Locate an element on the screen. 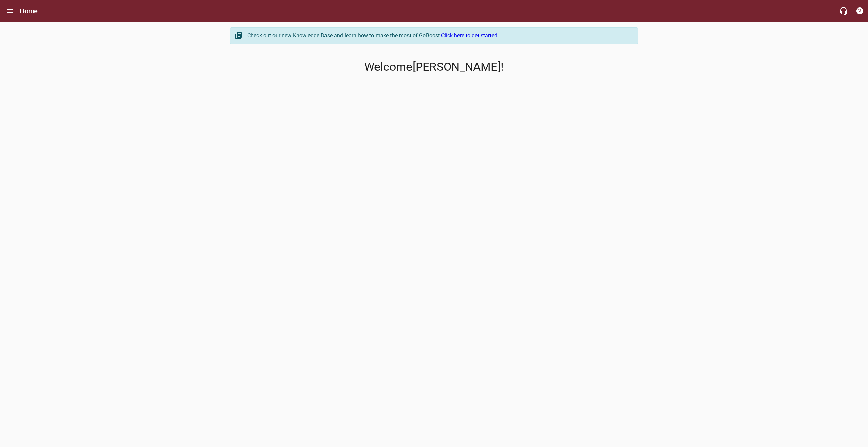 The width and height of the screenshot is (868, 447). div: Check out our new Knowledge Base and learn how to make the most of GoBoost. is located at coordinates (439, 35).